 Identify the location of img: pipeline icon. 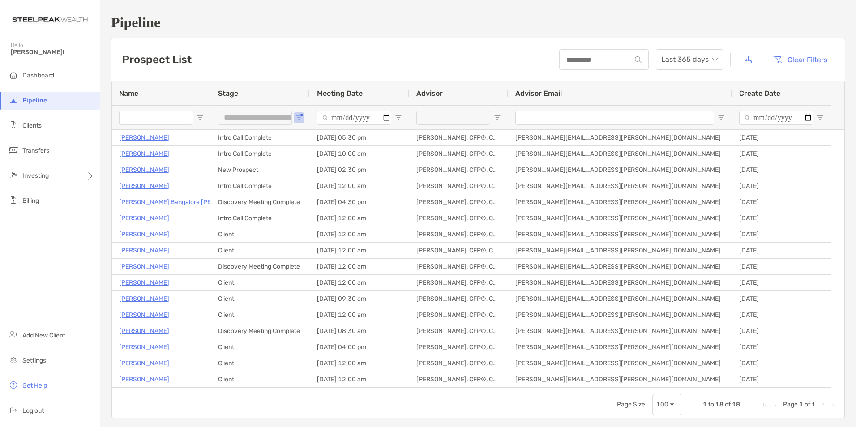
(13, 100).